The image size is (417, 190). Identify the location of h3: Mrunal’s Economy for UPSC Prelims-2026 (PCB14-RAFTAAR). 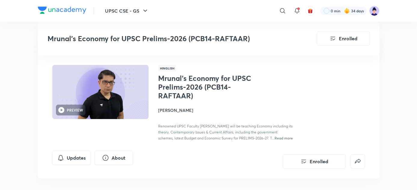
(165, 39).